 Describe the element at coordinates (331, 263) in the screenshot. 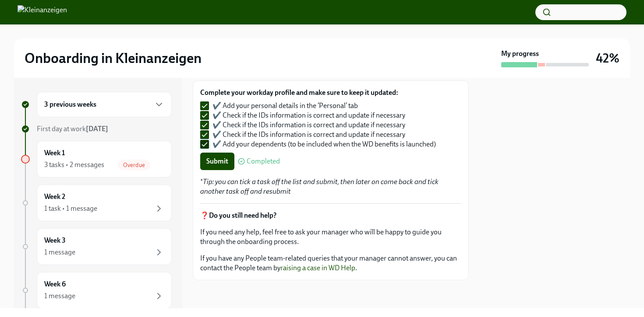

I see `p: If you have any People team-related queries that your manager cannot answer, you can contact the ...` at that location.